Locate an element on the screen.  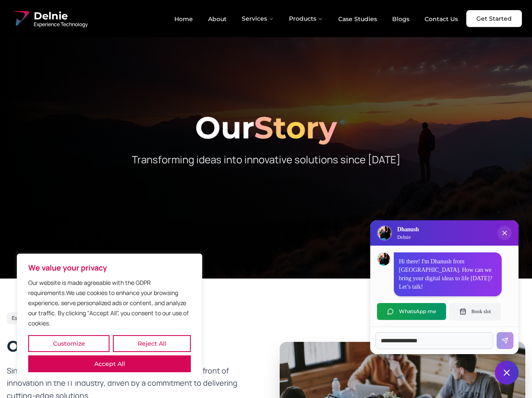
button: Reject All is located at coordinates (152, 344).